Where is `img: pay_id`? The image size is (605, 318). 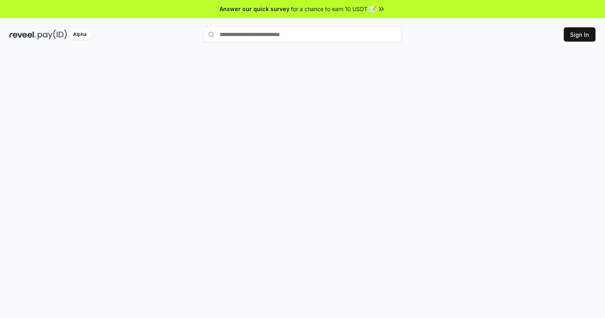
img: pay_id is located at coordinates (52, 35).